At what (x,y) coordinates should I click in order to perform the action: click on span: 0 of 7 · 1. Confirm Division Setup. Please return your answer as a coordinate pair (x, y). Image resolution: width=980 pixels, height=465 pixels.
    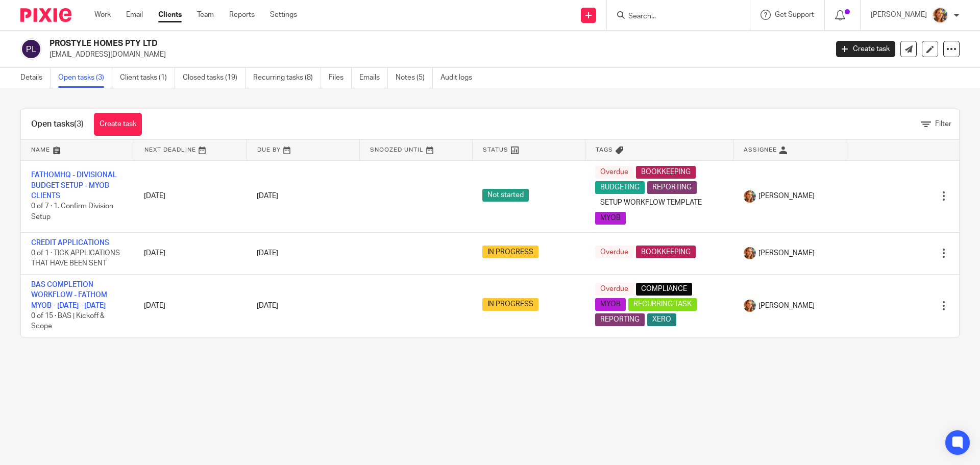
    Looking at the image, I should click on (72, 212).